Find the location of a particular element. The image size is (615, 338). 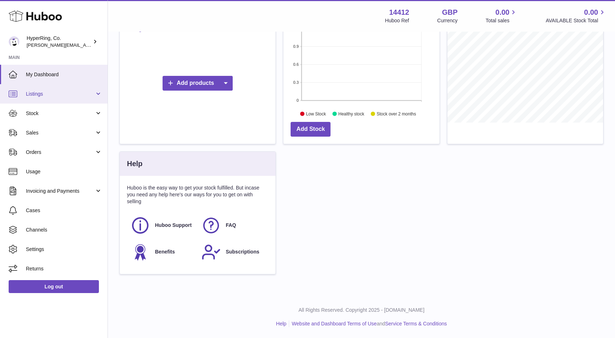

a: 0.00 AVAILABLE Stock Total is located at coordinates (576, 16).